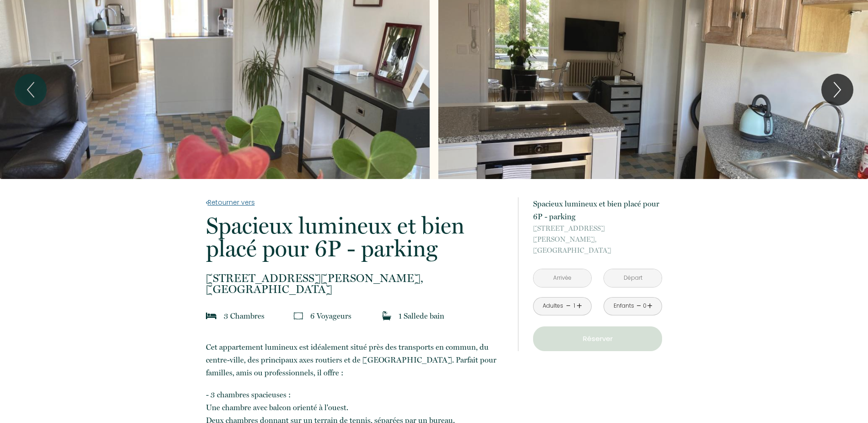 Image resolution: width=868 pixels, height=423 pixels. Describe the element at coordinates (553, 306) in the screenshot. I see `div: Adultes` at that location.